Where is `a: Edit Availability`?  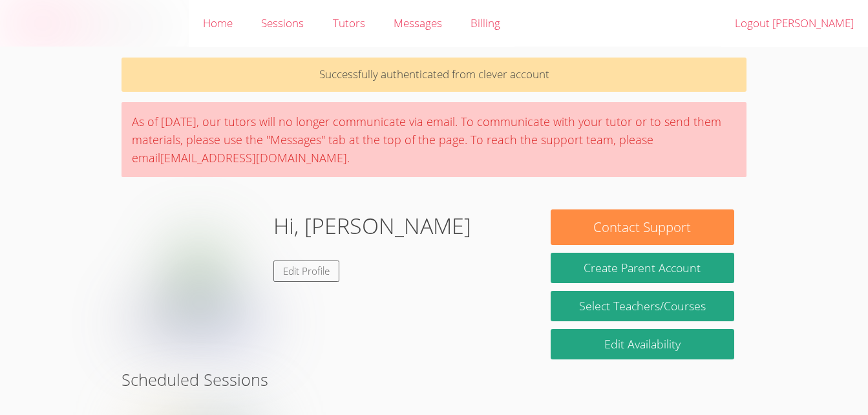
a: Edit Availability is located at coordinates (642, 344).